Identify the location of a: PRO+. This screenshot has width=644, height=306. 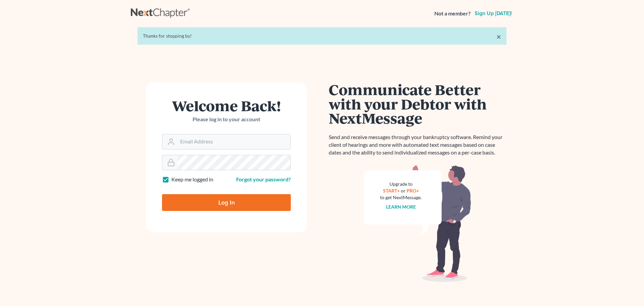
(412, 190).